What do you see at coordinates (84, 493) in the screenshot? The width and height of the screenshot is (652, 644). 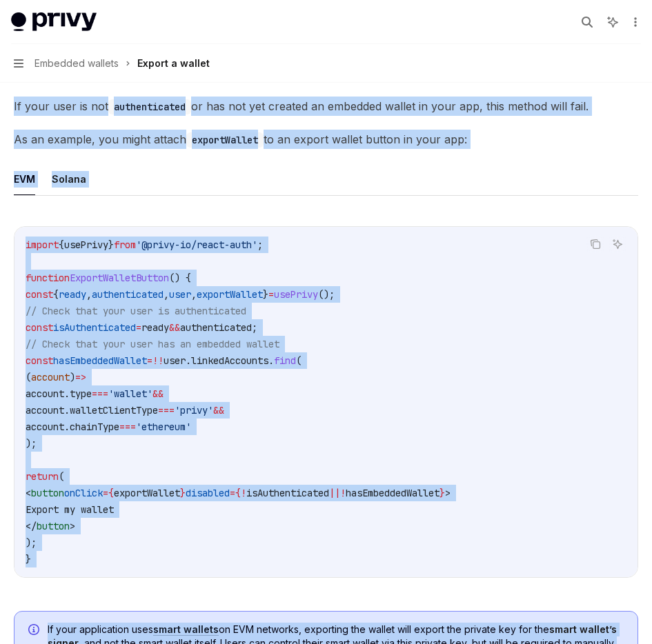 I see `span: onClick` at bounding box center [84, 493].